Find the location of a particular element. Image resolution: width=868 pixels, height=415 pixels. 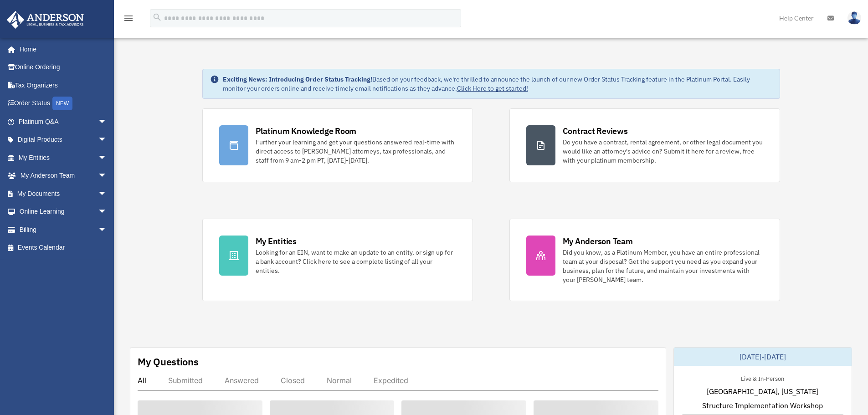

a: Digital Productsarrow_drop_down is located at coordinates (64, 140).